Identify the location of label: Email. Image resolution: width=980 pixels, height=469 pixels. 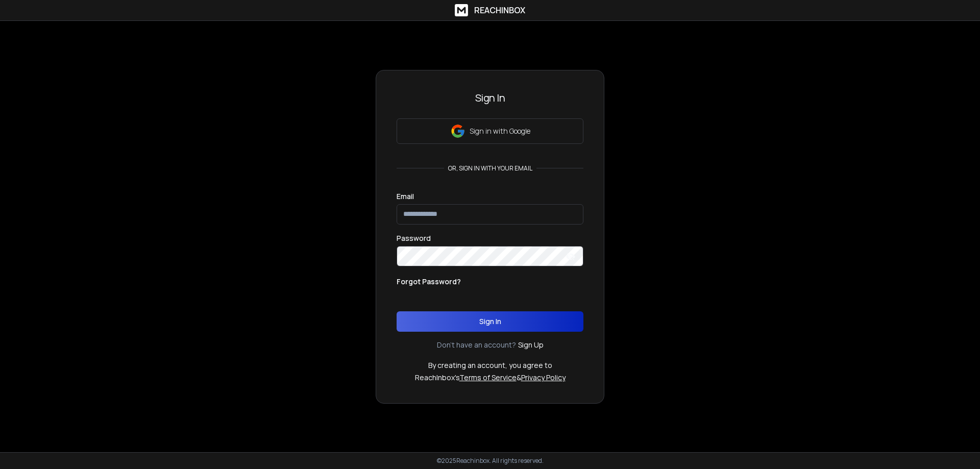
(405, 197).